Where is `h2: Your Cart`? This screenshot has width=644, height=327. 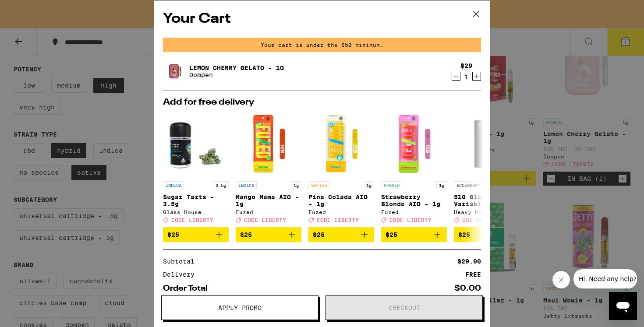
h2: Your Cart is located at coordinates (322, 19).